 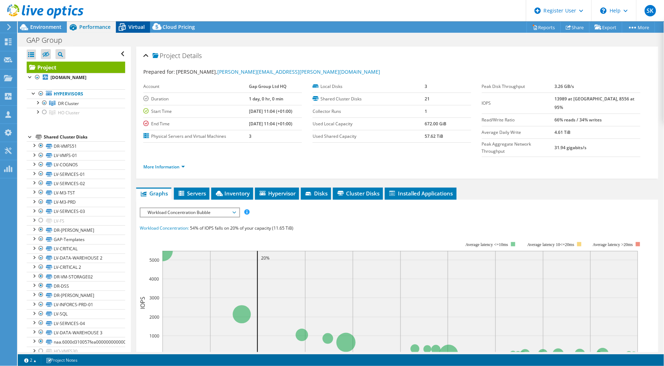 What do you see at coordinates (76, 323) in the screenshot?
I see `a: LV-SERVICES-04` at bounding box center [76, 323].